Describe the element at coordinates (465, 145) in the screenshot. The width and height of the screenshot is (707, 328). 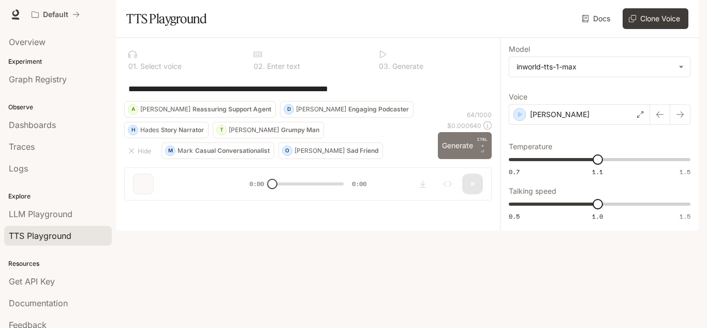
I see `button: GenerateCTRL +⏎` at that location.